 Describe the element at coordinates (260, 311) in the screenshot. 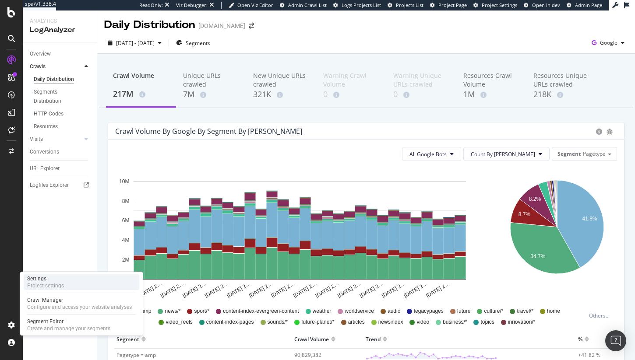

I see `span: content-index-evergreen-content` at that location.